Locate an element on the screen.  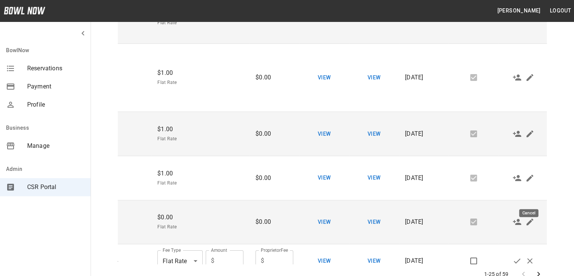
span: Manage is located at coordinates (56, 146).